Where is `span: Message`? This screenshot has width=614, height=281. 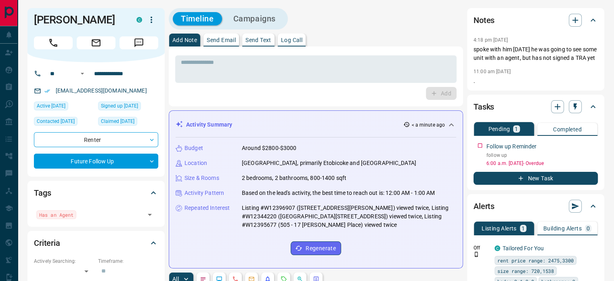 span: Message is located at coordinates (139, 43).